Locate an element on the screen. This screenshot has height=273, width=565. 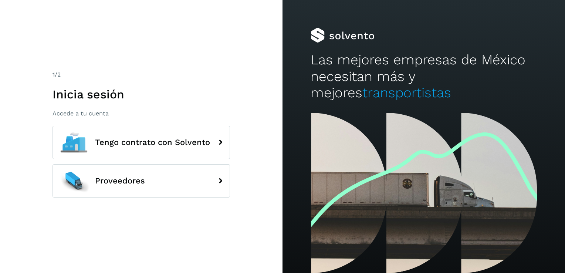
h1: Inicia sesión is located at coordinates (141, 94).